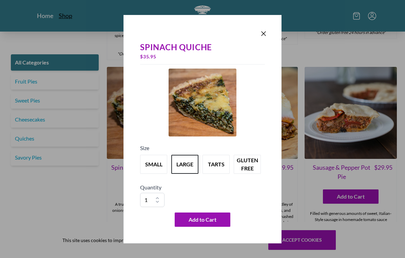 Image resolution: width=405 pixels, height=258 pixels. What do you see at coordinates (202, 57) in the screenshot?
I see `div: $ 35.95` at bounding box center [202, 57].